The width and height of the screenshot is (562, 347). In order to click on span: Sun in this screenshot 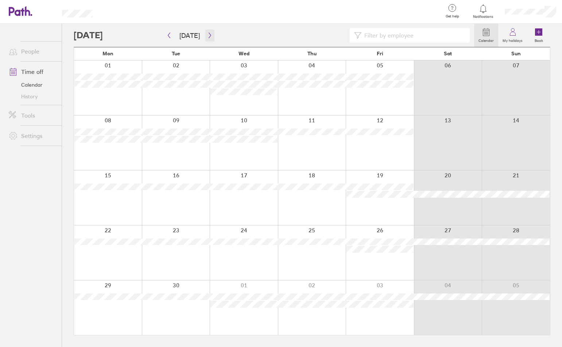, I will do `click(516, 54)`.